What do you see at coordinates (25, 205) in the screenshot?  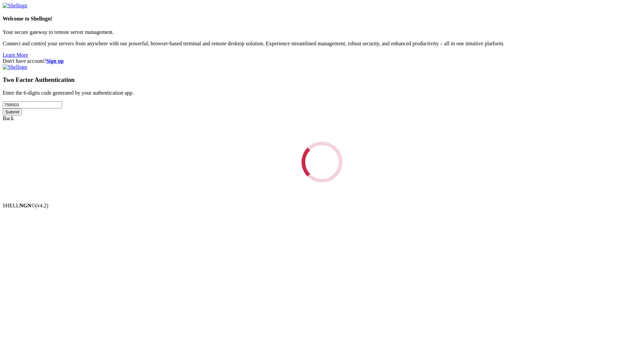 I see `span: SHELL ©` at bounding box center [25, 205].